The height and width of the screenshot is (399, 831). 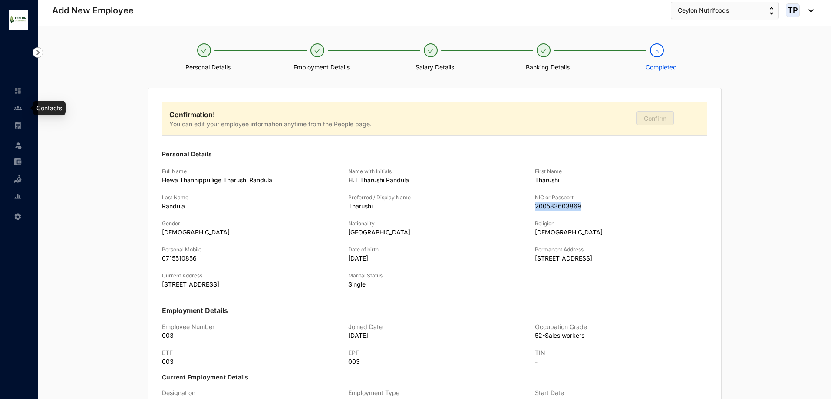 What do you see at coordinates (38, 53) in the screenshot?
I see `img: nav-icon-right.af6afadce00d159da59955279c43614e.svg` at bounding box center [38, 53].